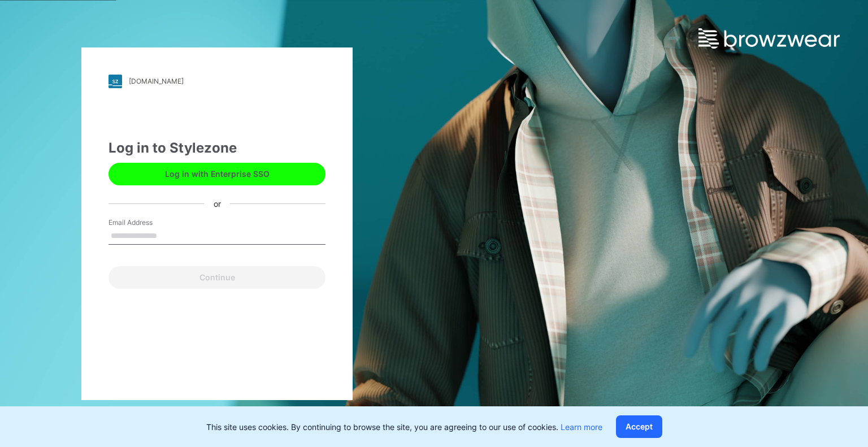  I want to click on button: Log in with Enterprise SSO, so click(217, 174).